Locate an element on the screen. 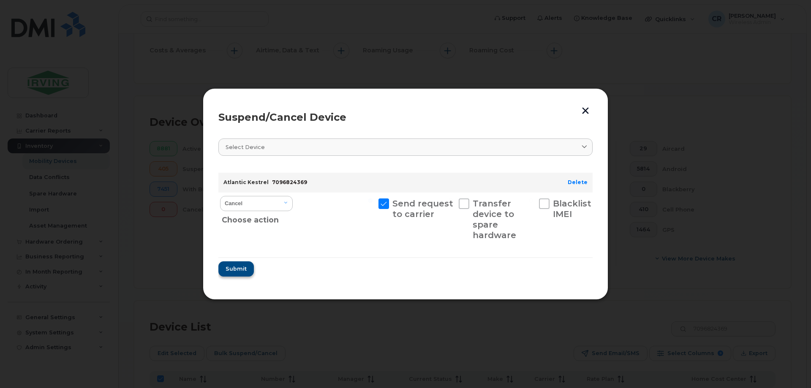 The width and height of the screenshot is (811, 388). span: Select device is located at coordinates (245, 147).